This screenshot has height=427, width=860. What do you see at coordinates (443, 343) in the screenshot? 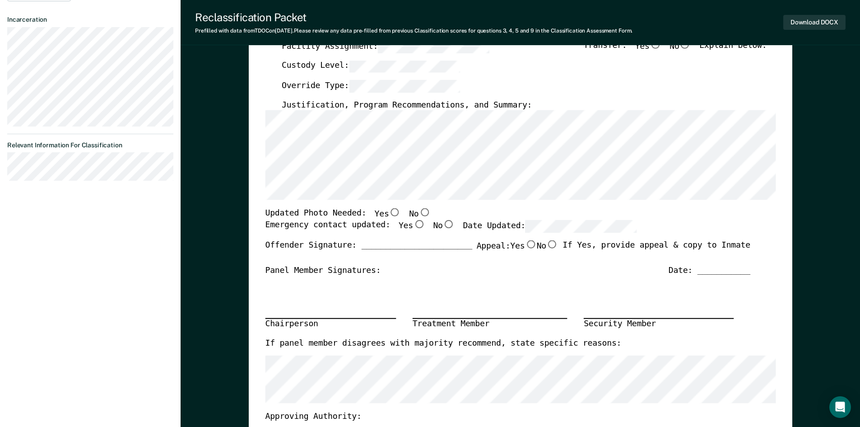
I see `label: If panel member disagrees with majority recommend, state specific reasons:` at bounding box center [443, 343].